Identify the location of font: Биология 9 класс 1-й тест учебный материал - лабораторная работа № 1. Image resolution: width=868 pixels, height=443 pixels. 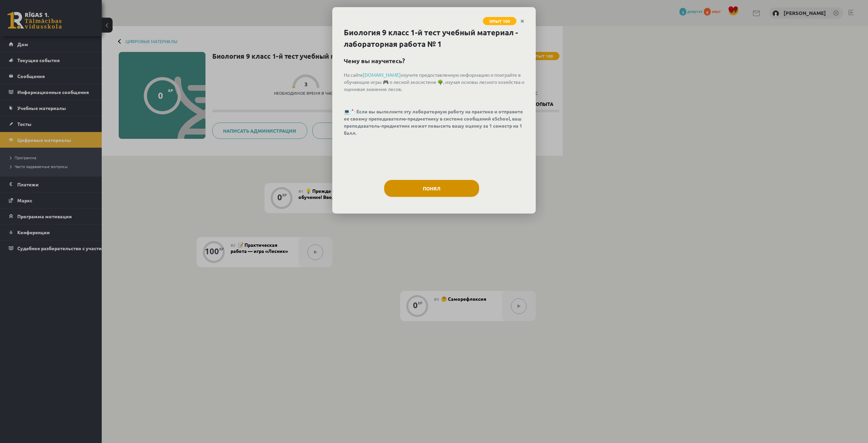
(431, 38).